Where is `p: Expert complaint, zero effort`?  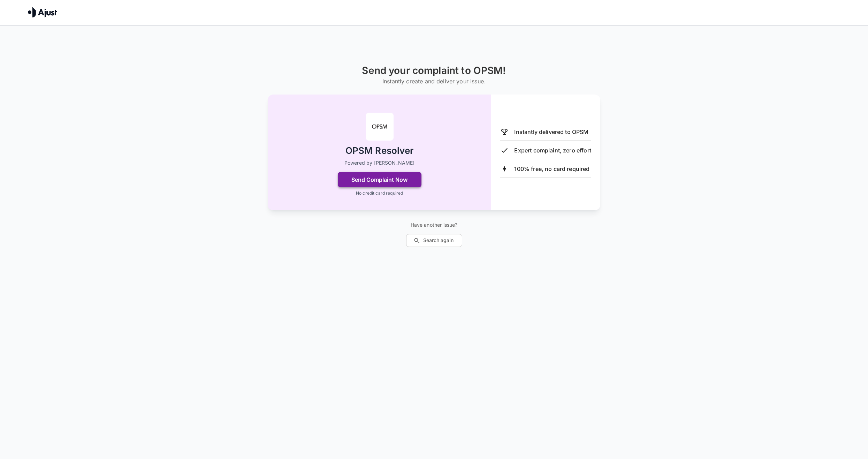
p: Expert complaint, zero effort is located at coordinates (553, 150).